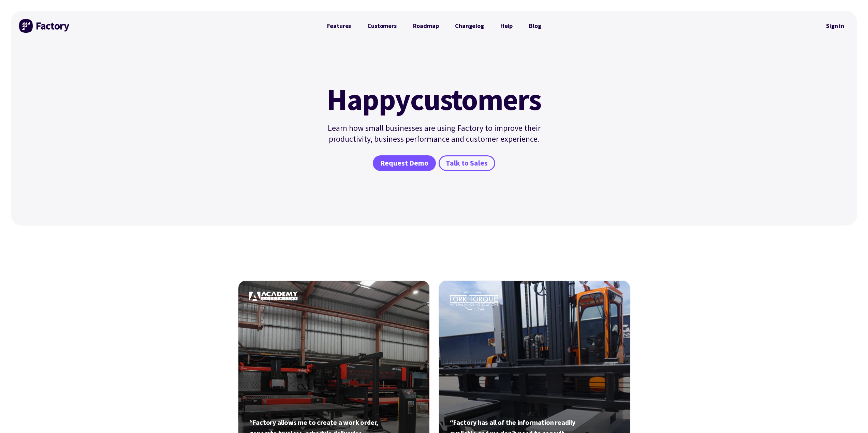 The height and width of the screenshot is (433, 868). What do you see at coordinates (506, 26) in the screenshot?
I see `a: Help` at bounding box center [506, 26].